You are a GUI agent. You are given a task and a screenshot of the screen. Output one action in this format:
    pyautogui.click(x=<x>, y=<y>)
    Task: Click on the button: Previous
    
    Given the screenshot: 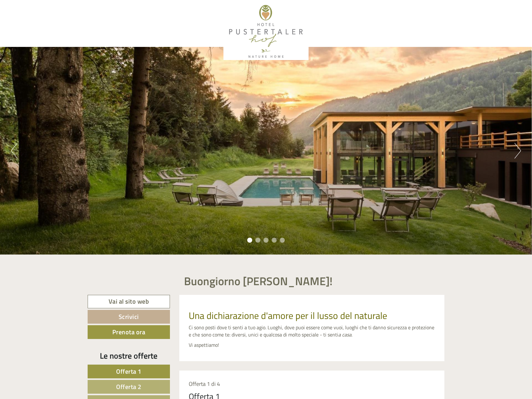 What is the action you would take?
    pyautogui.click(x=14, y=151)
    